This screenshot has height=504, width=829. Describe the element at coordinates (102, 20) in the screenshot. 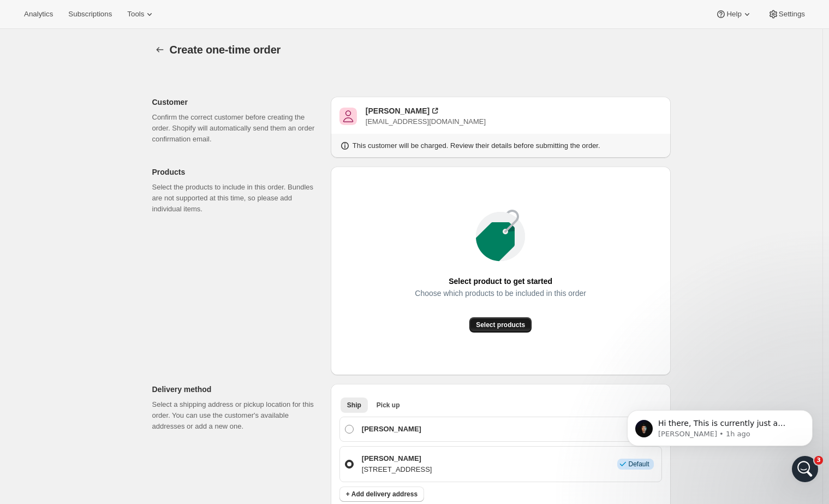

I see `p: A few minutes` at that location.